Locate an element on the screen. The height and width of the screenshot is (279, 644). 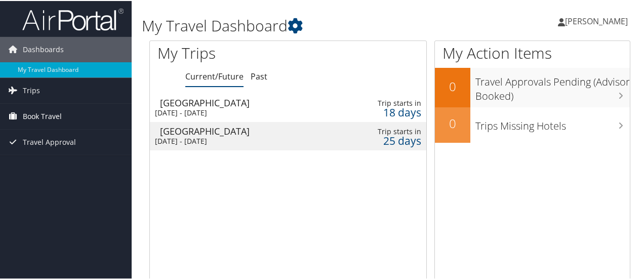
a: Current/Future is located at coordinates (214, 76).